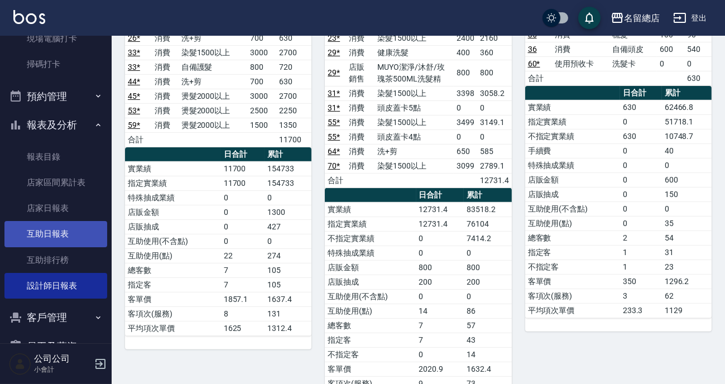  What do you see at coordinates (465, 38) in the screenshot?
I see `td: 2400` at bounding box center [465, 38].